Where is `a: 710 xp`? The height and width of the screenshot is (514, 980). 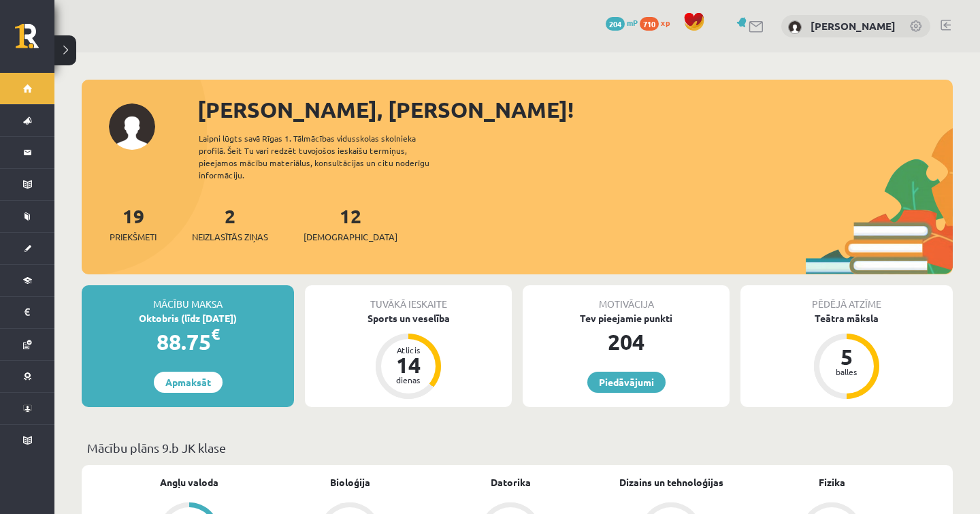 a: 710 xp is located at coordinates (658, 22).